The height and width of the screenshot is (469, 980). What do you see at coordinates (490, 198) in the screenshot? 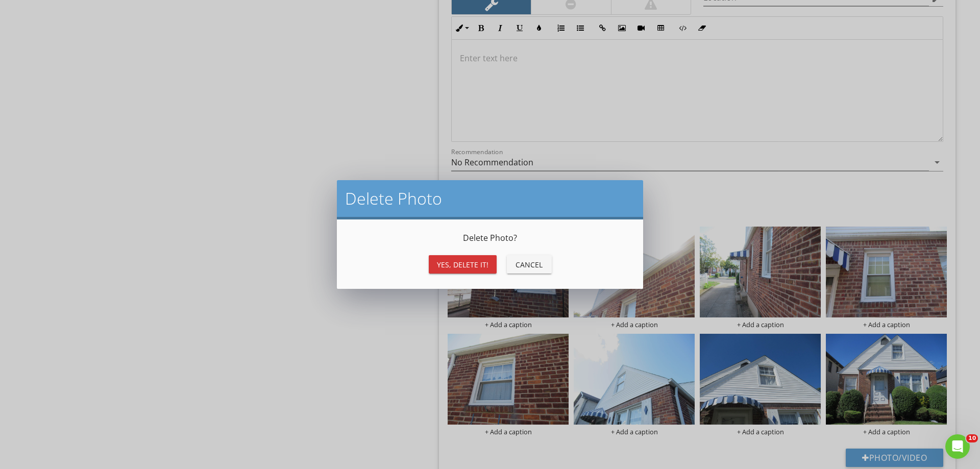
I see `h2: Delete Photo` at bounding box center [490, 198].